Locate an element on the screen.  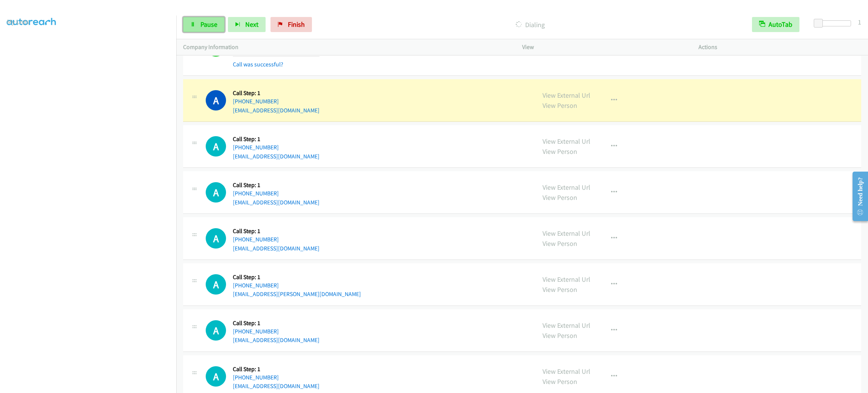
div: 1 is located at coordinates (860, 22).